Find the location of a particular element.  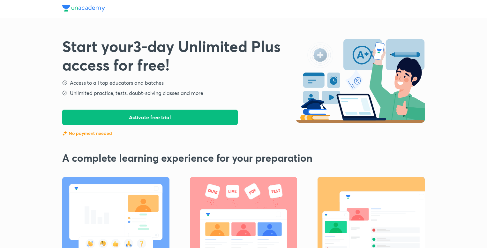

a: Unacademy is located at coordinates (84, 9).